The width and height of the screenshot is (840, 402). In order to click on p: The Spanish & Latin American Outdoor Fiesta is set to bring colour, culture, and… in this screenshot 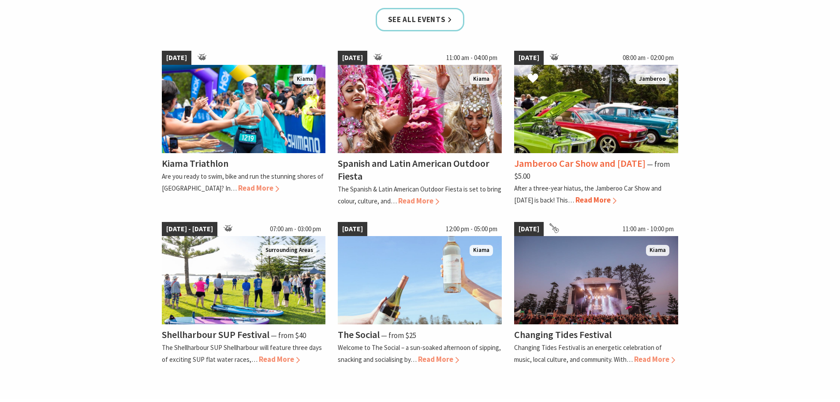, I will do `click(419, 195)`.